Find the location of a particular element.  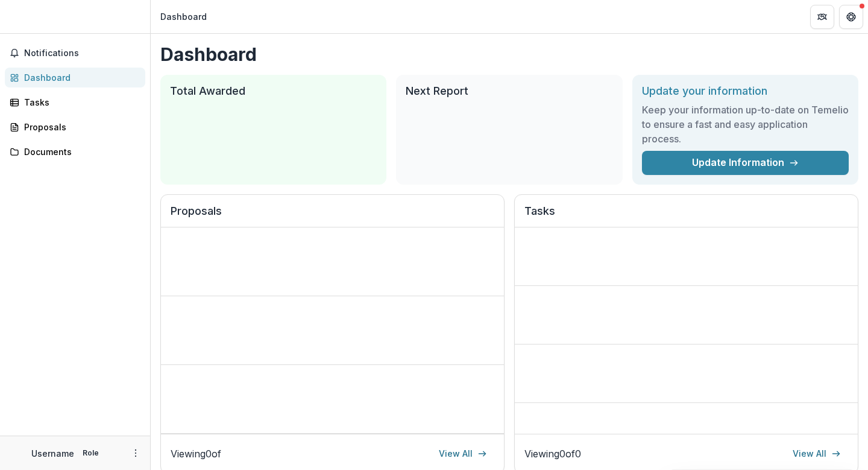

nav: breadcrumb is located at coordinates (183, 17).